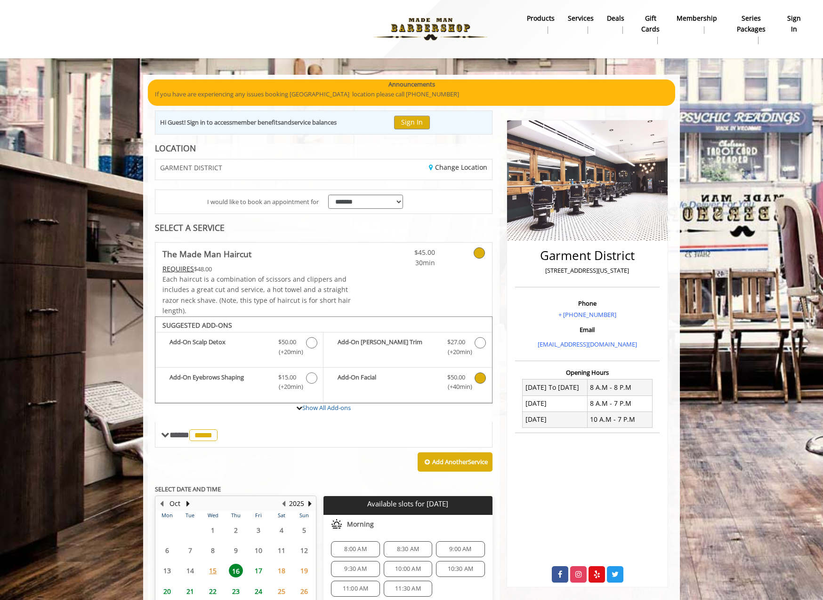 The width and height of the screenshot is (823, 600). Describe the element at coordinates (236, 591) in the screenshot. I see `span: 23` at that location.